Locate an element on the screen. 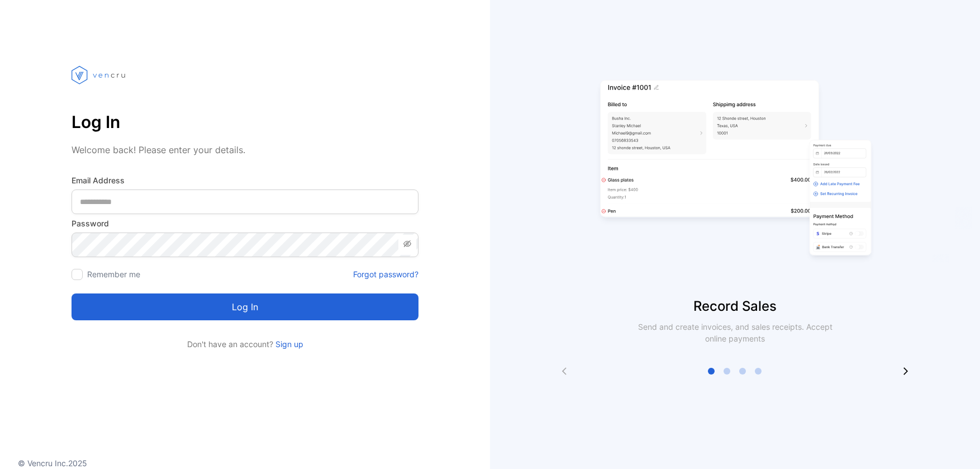  p: Send and create invoices, and sales receipts. Accept online payments is located at coordinates (735, 332).